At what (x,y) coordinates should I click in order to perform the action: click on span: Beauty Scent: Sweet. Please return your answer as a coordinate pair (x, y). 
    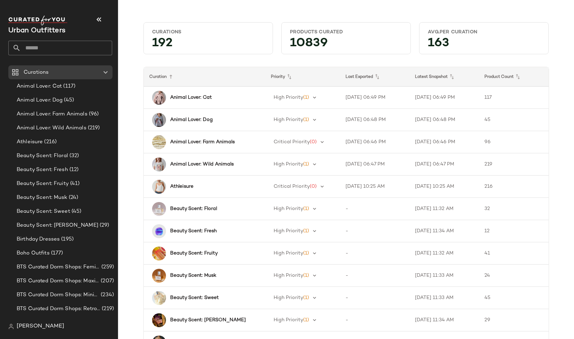
    Looking at the image, I should click on (43, 211).